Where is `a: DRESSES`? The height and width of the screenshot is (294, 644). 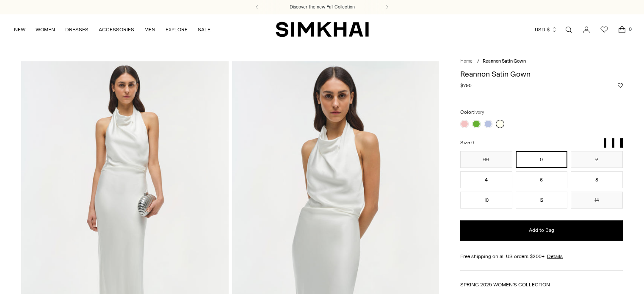
a: DRESSES is located at coordinates (77, 30).